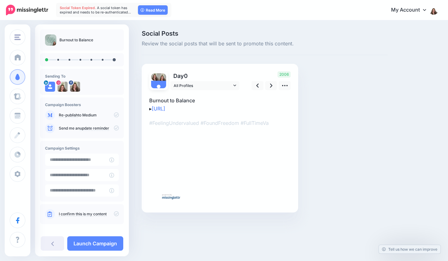 The width and height of the screenshot is (448, 261). I want to click on span: All Profiles, so click(203, 85).